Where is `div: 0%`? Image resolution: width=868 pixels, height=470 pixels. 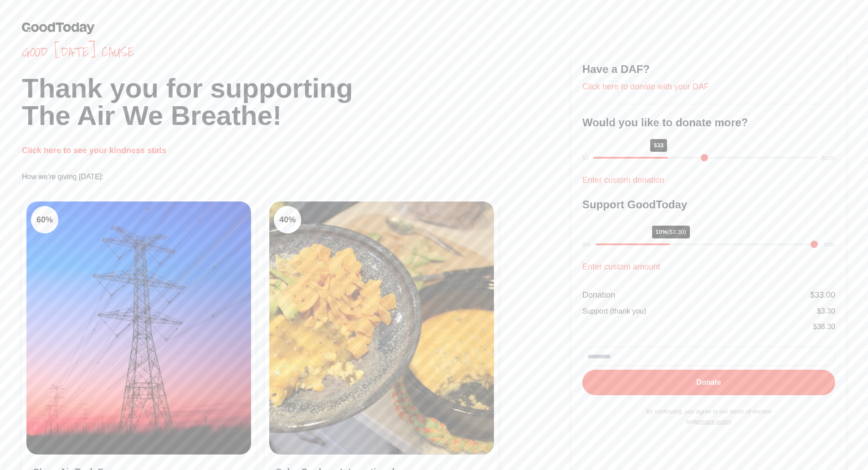
div: 0% is located at coordinates (586, 245).